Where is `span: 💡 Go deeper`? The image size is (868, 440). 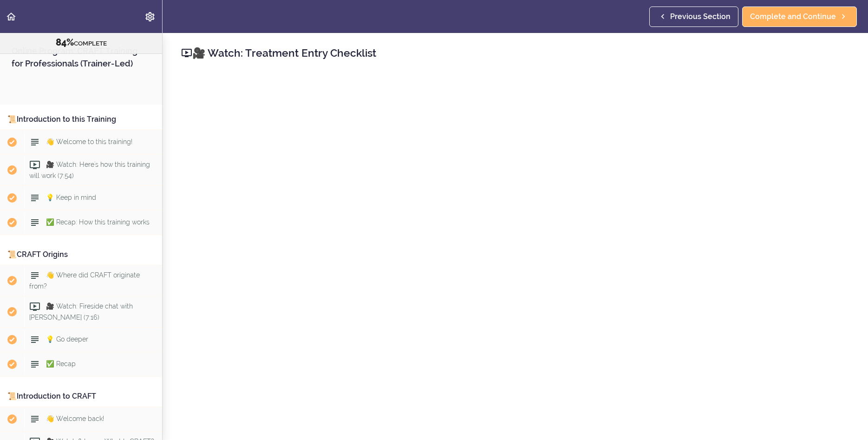 span: 💡 Go deeper is located at coordinates (67, 339).